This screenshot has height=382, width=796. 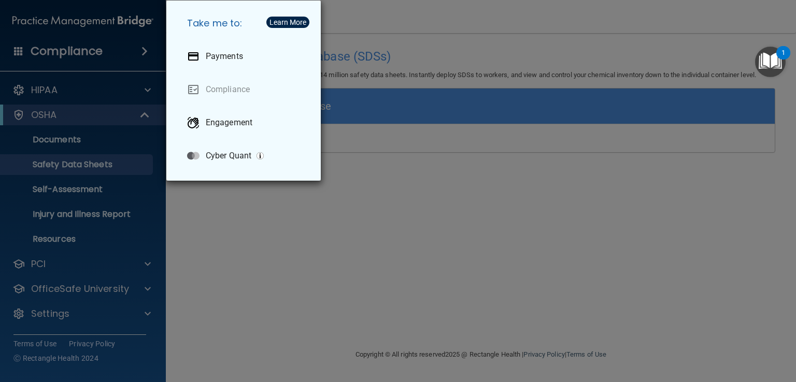 What do you see at coordinates (229, 123) in the screenshot?
I see `p: Engagement` at bounding box center [229, 123].